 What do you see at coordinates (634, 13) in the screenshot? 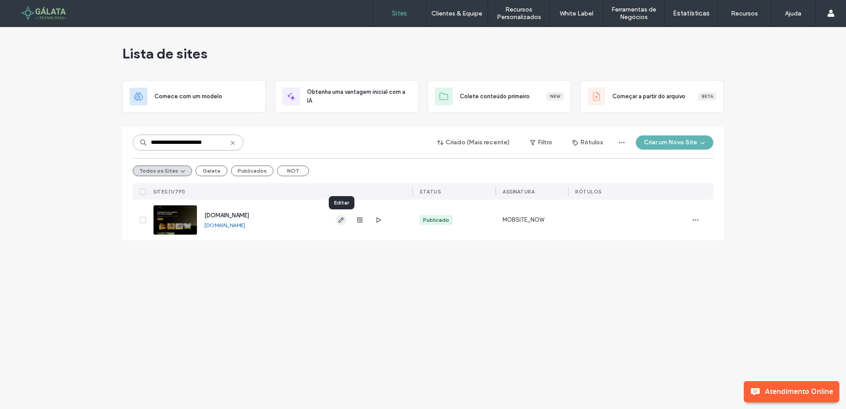
I see `label: Ferramentas de Negócios` at bounding box center [634, 13].